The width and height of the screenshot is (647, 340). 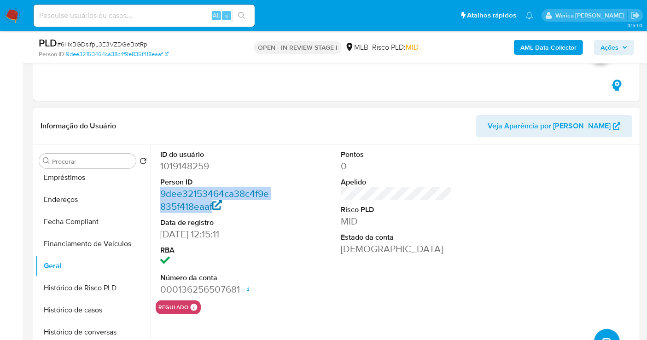 I want to click on b: Person ID, so click(x=51, y=54).